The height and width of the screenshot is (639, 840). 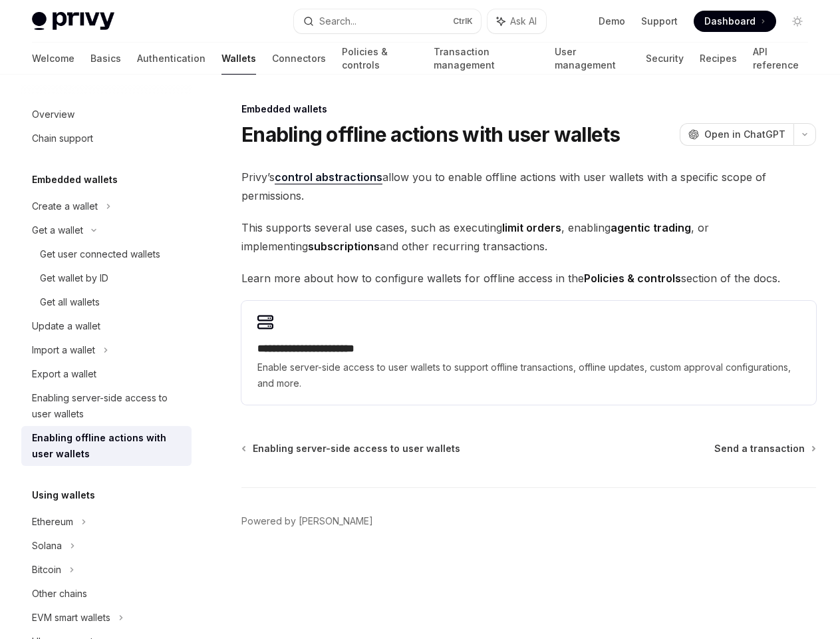 I want to click on div: Solana, so click(x=46, y=546).